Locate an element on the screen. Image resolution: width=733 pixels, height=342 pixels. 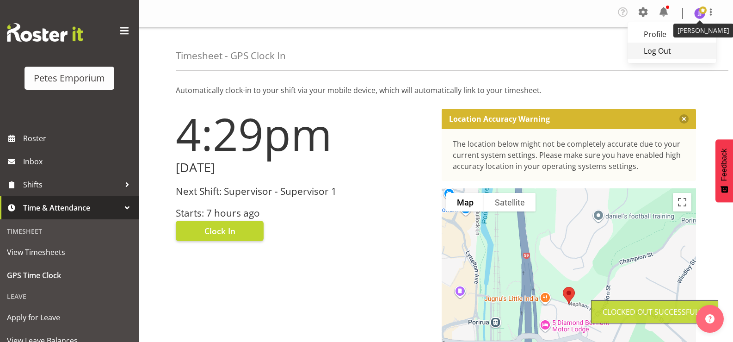
h4: Timesheet - GPS Clock In is located at coordinates (231, 55).